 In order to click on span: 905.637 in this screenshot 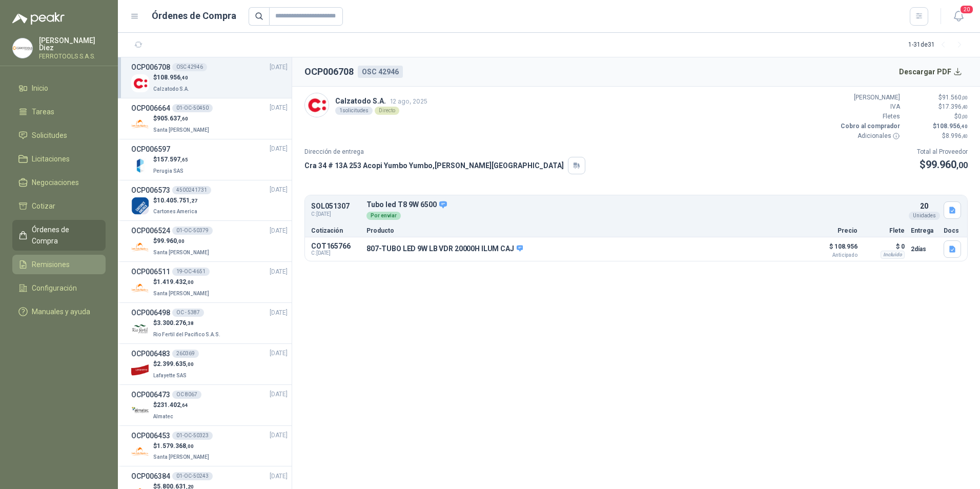, I will do `click(172, 119)`.